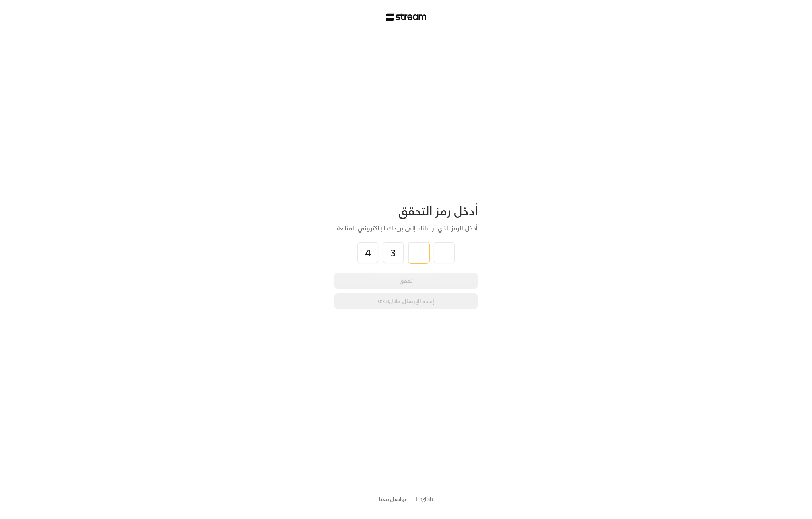 The width and height of the screenshot is (812, 519). What do you see at coordinates (406, 17) in the screenshot?
I see `img: Stream Logo` at bounding box center [406, 17].